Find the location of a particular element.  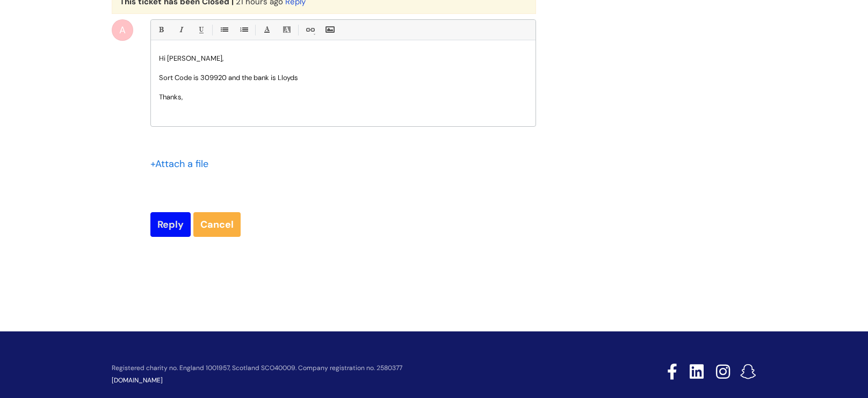

p: Sort Code is 309920 and the bank is Lloyds is located at coordinates (343, 78).